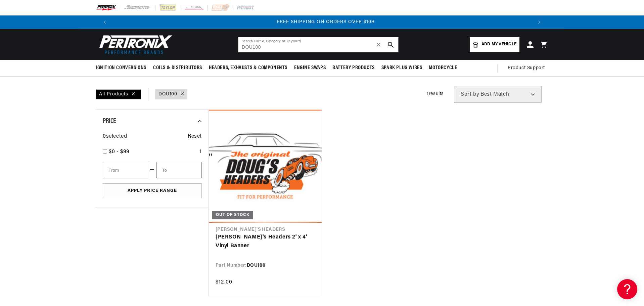  Describe the element at coordinates (118, 94) in the screenshot. I see `div: All Products` at that location.